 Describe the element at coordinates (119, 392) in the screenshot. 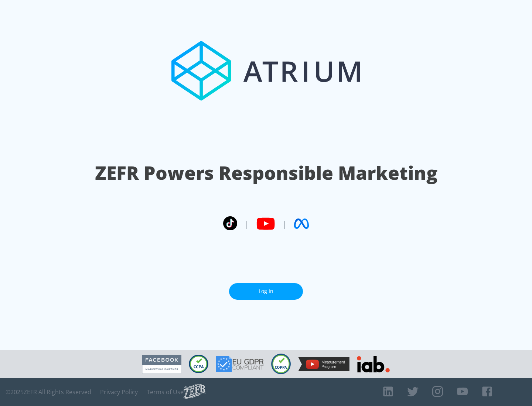

I see `a: Privacy Policy` at that location.